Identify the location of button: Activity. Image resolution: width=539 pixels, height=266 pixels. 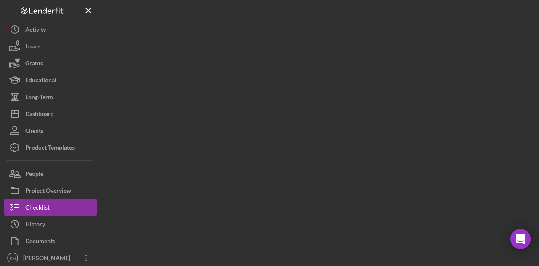
(51, 29).